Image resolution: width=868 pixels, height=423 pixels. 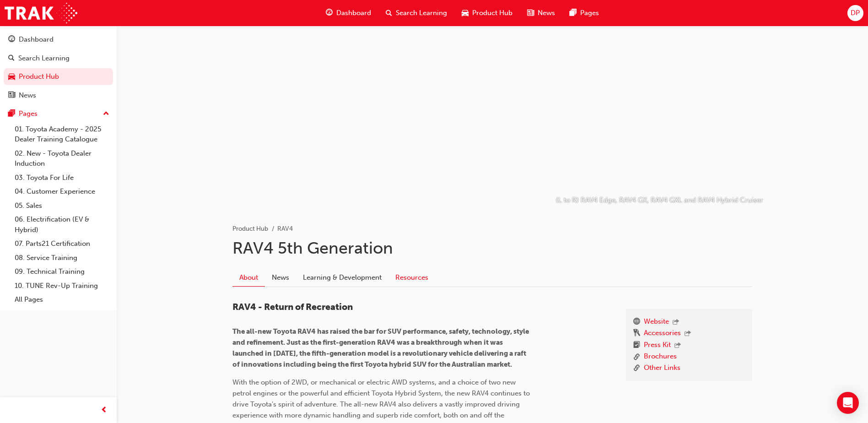 What do you see at coordinates (657, 345) in the screenshot?
I see `a: Press Kit` at bounding box center [657, 345].